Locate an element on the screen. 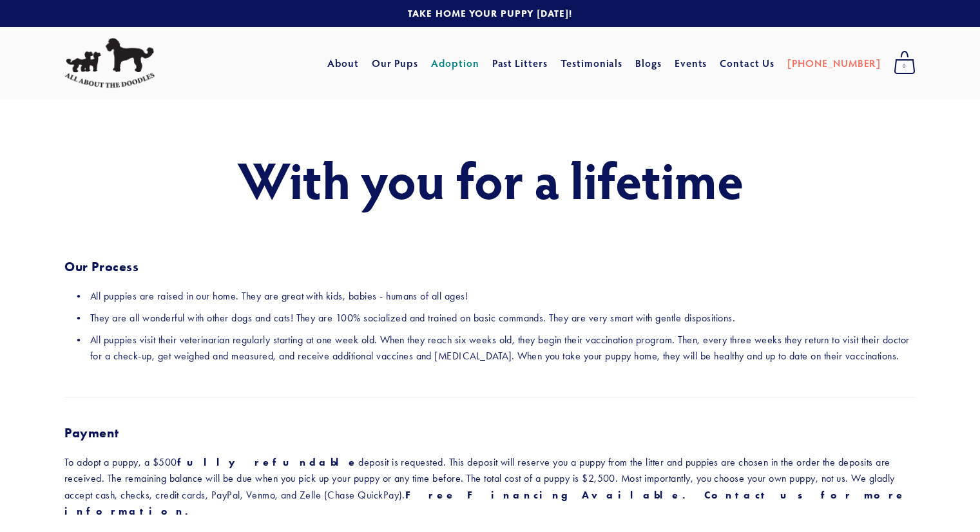 The width and height of the screenshot is (980, 532). a: Contact Us is located at coordinates (747, 63).